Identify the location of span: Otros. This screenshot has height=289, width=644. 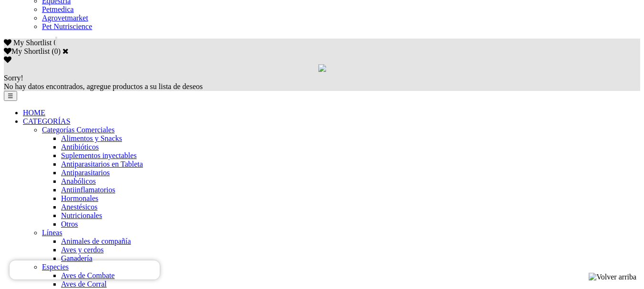
(70, 224).